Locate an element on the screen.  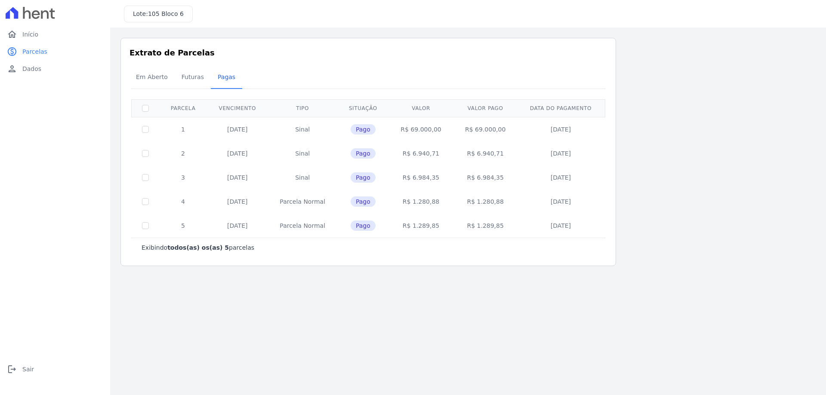
span: 105 Bloco 6 is located at coordinates (166, 14).